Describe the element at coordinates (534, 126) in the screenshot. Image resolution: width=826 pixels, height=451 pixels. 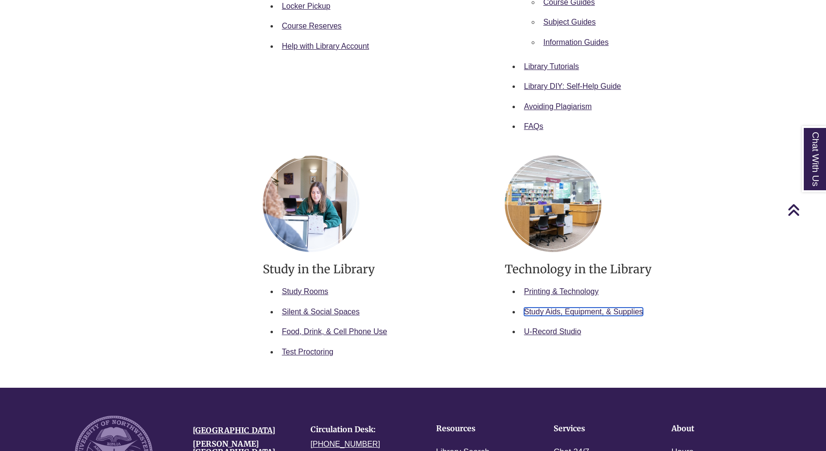
I see `a: FAQs` at that location.